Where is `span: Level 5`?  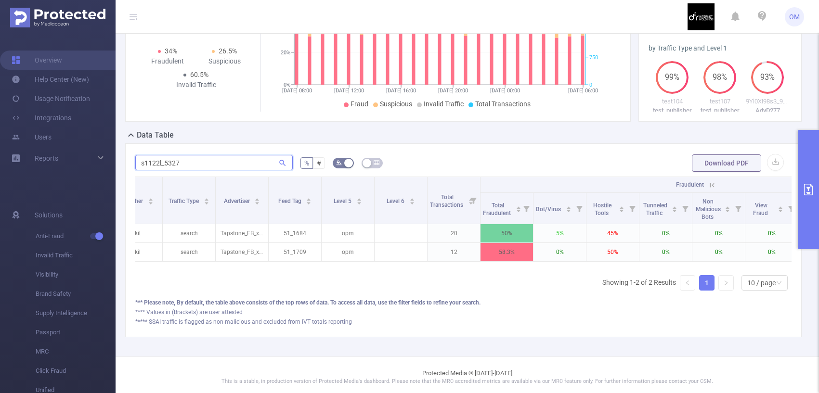 span: Level 5 is located at coordinates (343, 201).